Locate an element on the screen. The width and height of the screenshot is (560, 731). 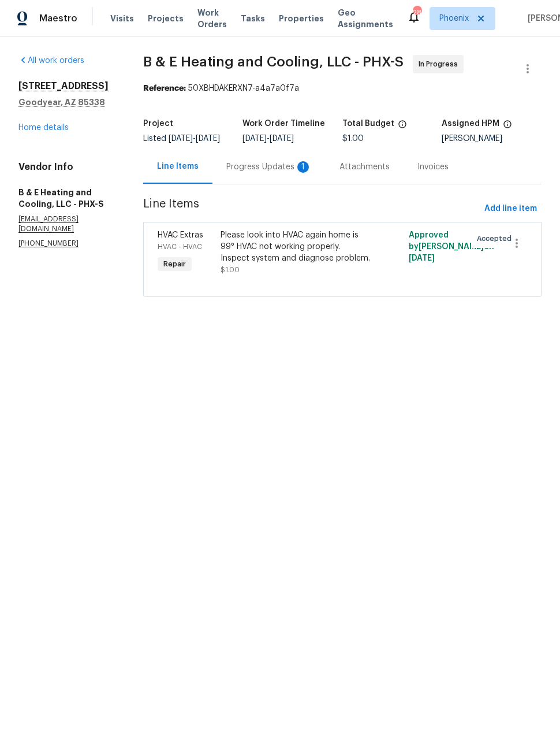
span: Add line item is located at coordinates (511, 208).